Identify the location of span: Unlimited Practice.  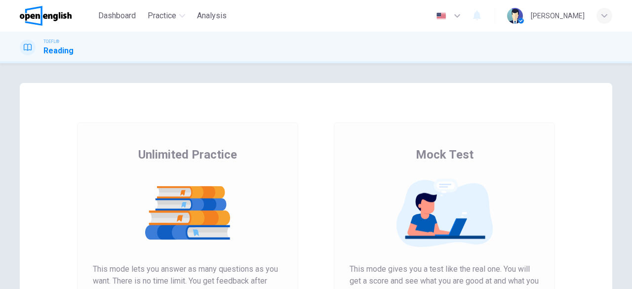
(188, 154).